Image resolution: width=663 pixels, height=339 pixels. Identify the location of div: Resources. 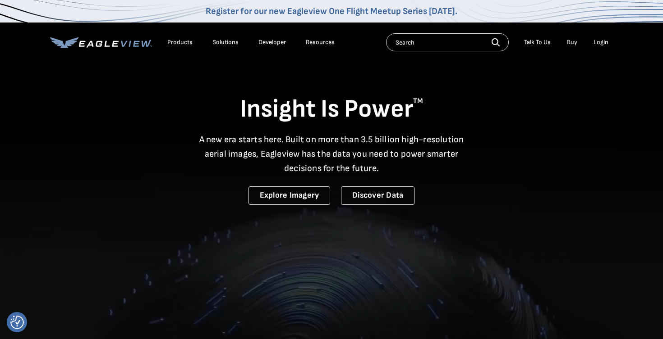
(320, 42).